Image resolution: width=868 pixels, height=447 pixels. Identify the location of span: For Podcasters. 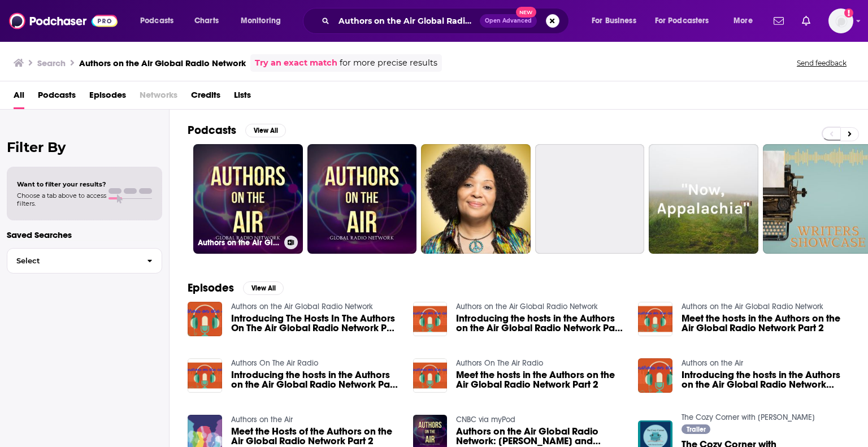
(682, 21).